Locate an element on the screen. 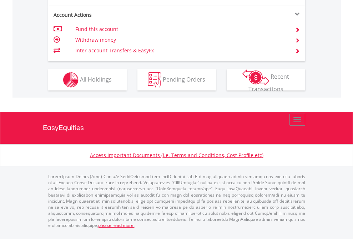 The image size is (353, 239). a: please read more: is located at coordinates (116, 226).